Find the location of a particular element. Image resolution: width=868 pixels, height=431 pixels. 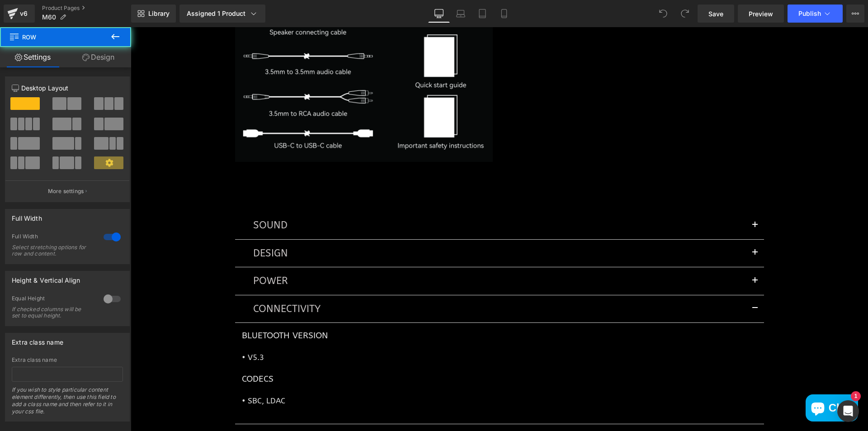

span: M60 is located at coordinates (49, 17).